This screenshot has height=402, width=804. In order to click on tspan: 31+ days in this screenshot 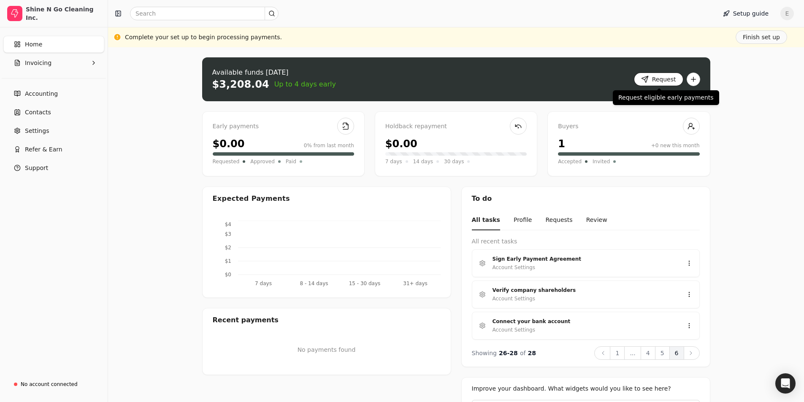, I will do `click(415, 284)`.